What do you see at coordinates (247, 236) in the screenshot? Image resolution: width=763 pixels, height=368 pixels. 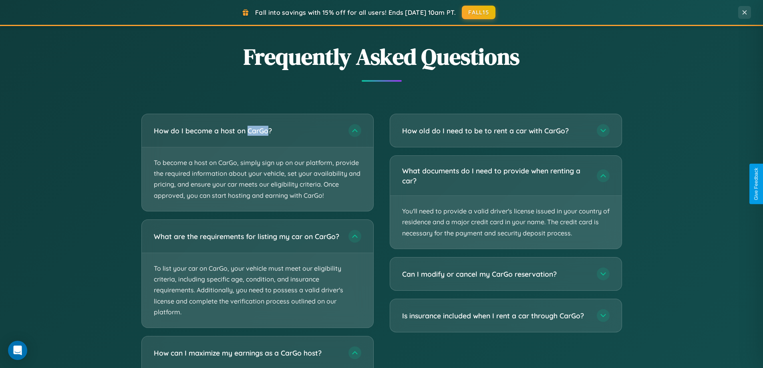 I see `h3: What are the requirements for listing my car on CarGo?` at bounding box center [247, 236].